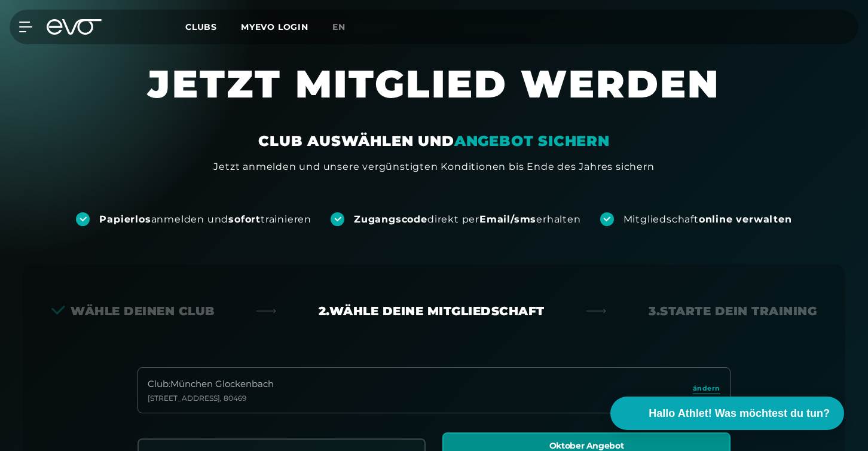 This screenshot has width=868, height=451. Describe the element at coordinates (205, 220) in the screenshot. I see `div: anmelden und trainieren` at that location.